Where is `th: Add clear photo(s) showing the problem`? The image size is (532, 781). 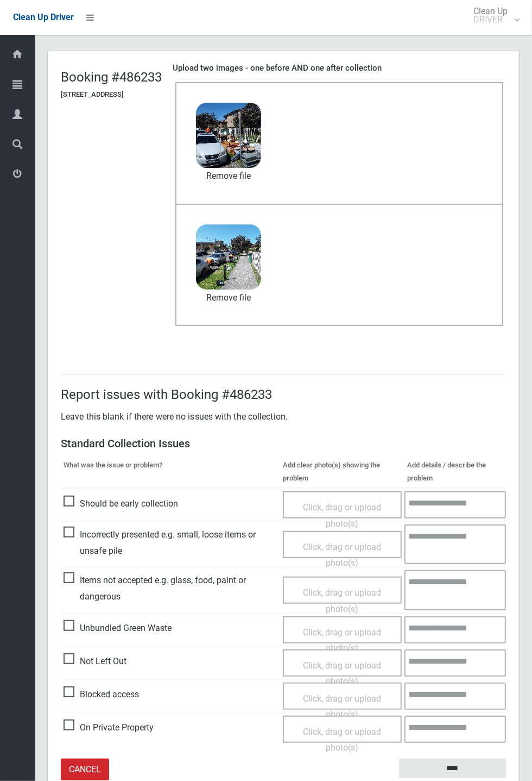
th: Add clear photo(s) showing the problem is located at coordinates (342, 472).